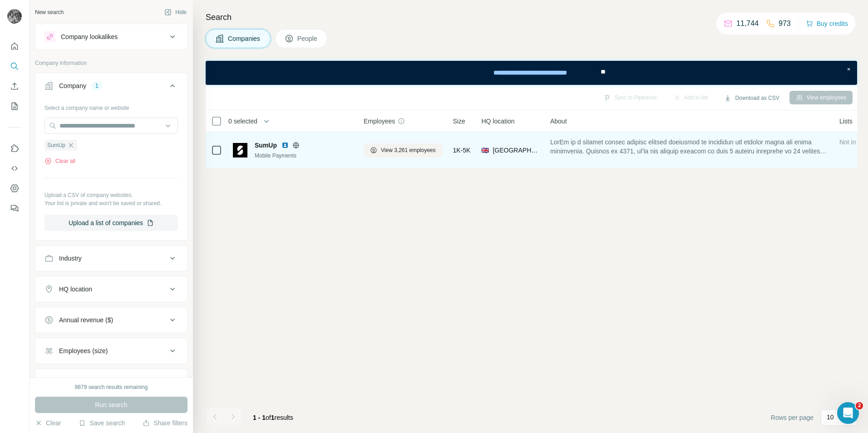 Image resolution: width=868 pixels, height=433 pixels. Describe the element at coordinates (48, 423) in the screenshot. I see `button: Clear` at that location.